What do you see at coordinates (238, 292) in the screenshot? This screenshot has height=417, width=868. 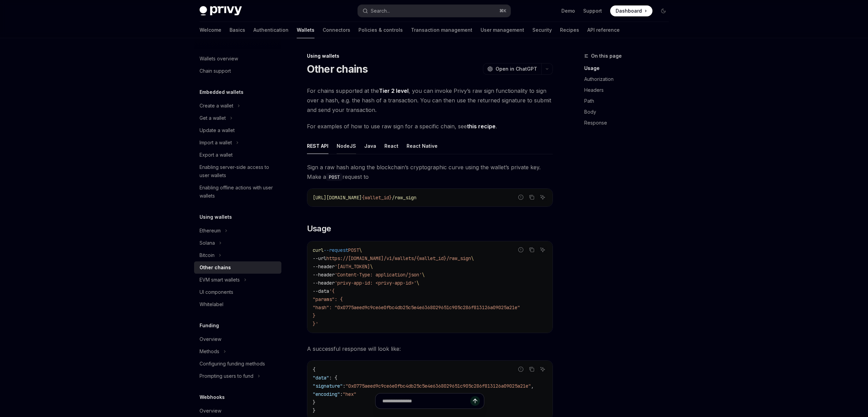 I see `a: UI components` at bounding box center [238, 292].